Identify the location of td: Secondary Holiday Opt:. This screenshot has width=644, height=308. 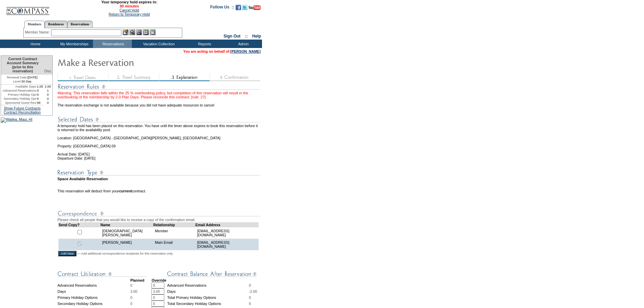
(19, 99).